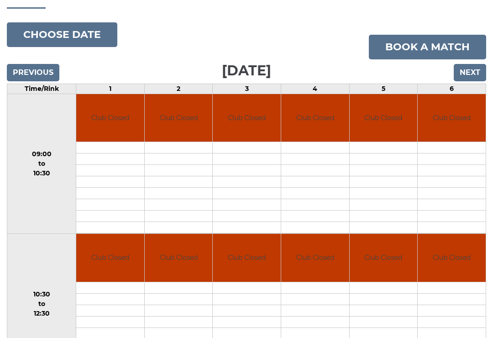 This screenshot has width=493, height=338. I want to click on td: 09:00 to 10:30, so click(42, 163).